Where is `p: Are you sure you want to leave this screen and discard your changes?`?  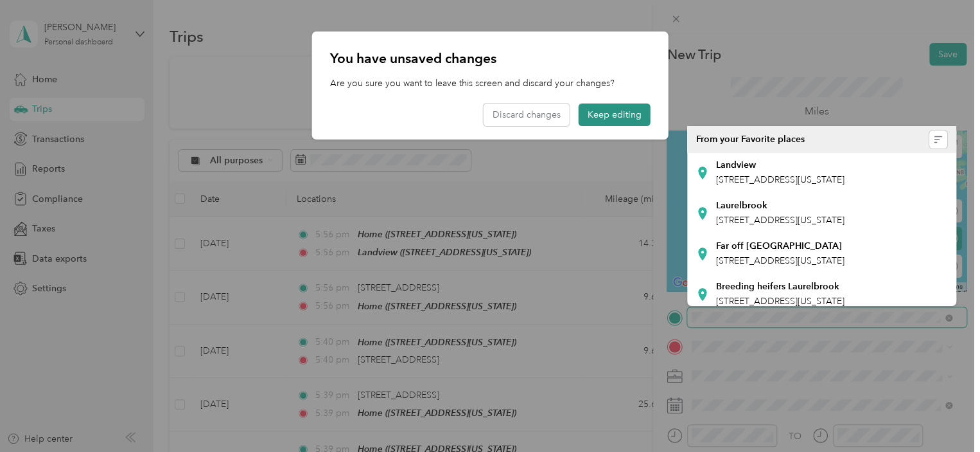
p: Are you sure you want to leave this screen and discard your changes? is located at coordinates (490, 83).